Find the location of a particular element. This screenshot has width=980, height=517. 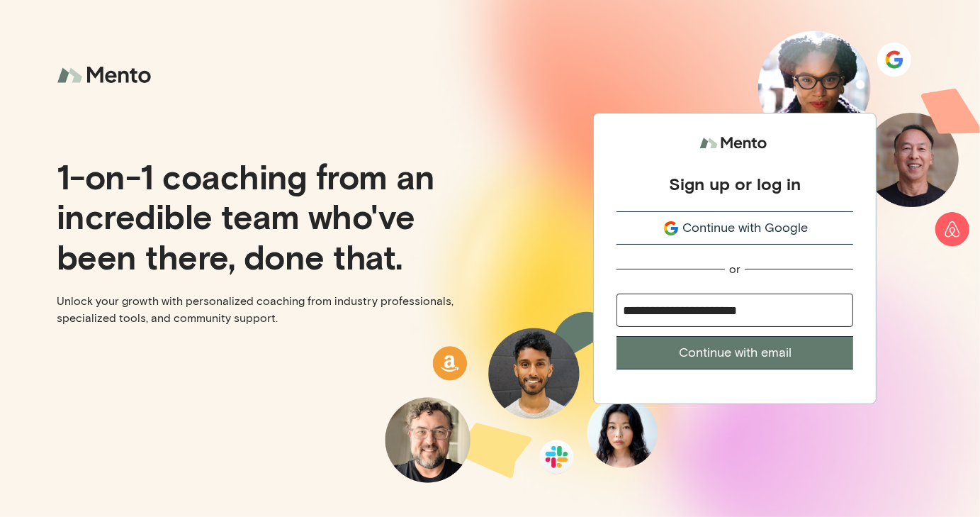

div: Sign up or log in is located at coordinates (735, 184).